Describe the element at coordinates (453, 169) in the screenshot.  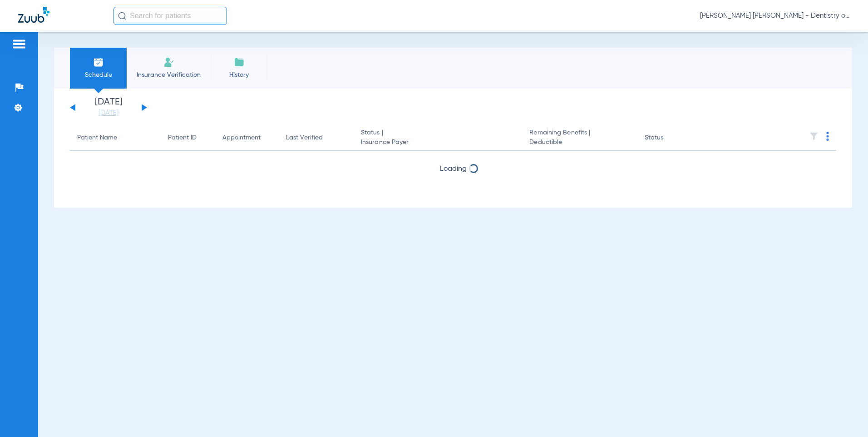
I see `span: Loading` at that location.